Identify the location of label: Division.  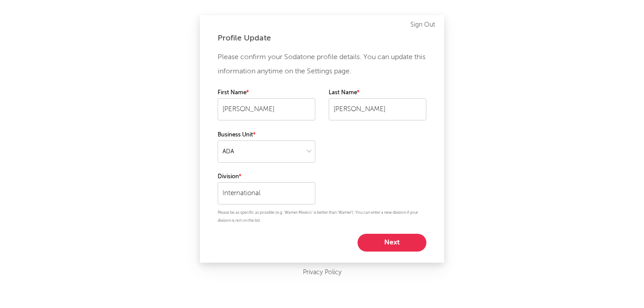
(266, 177).